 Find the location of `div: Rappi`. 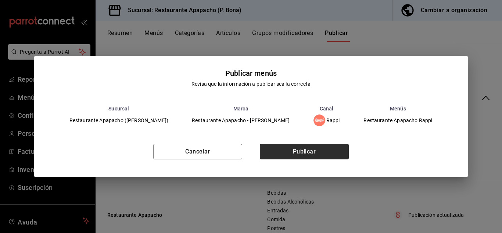

div: Rappi is located at coordinates (327, 120).